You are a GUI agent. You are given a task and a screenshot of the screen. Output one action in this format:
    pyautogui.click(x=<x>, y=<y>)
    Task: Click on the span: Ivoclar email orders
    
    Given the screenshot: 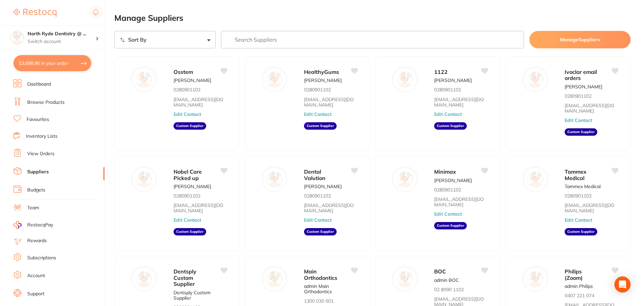 What is the action you would take?
    pyautogui.click(x=581, y=75)
    